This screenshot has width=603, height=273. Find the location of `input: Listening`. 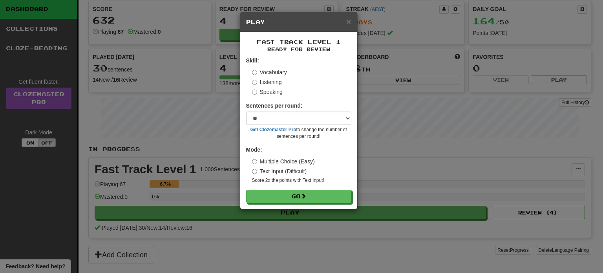

input: Listening is located at coordinates (255, 82).